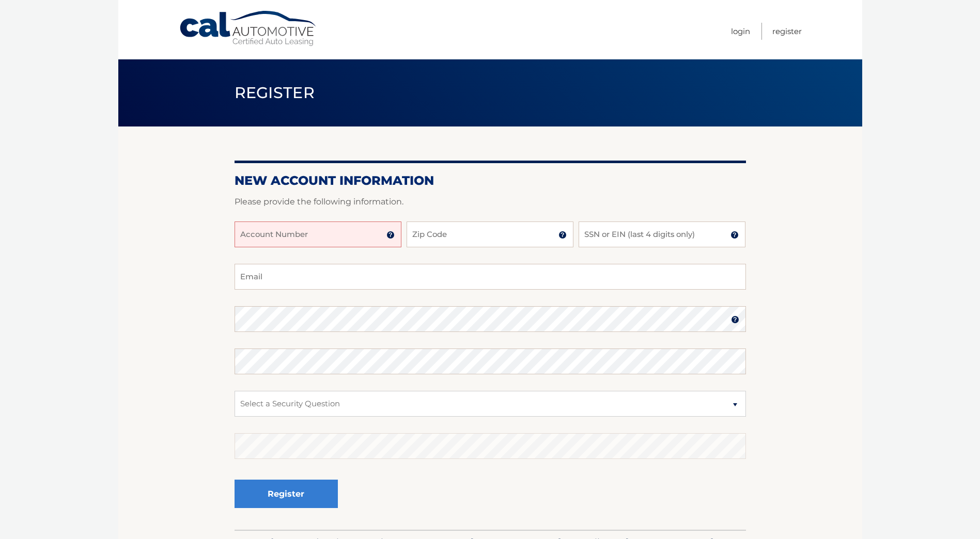 The width and height of the screenshot is (980, 539). What do you see at coordinates (275, 93) in the screenshot?
I see `span: Register` at bounding box center [275, 93].